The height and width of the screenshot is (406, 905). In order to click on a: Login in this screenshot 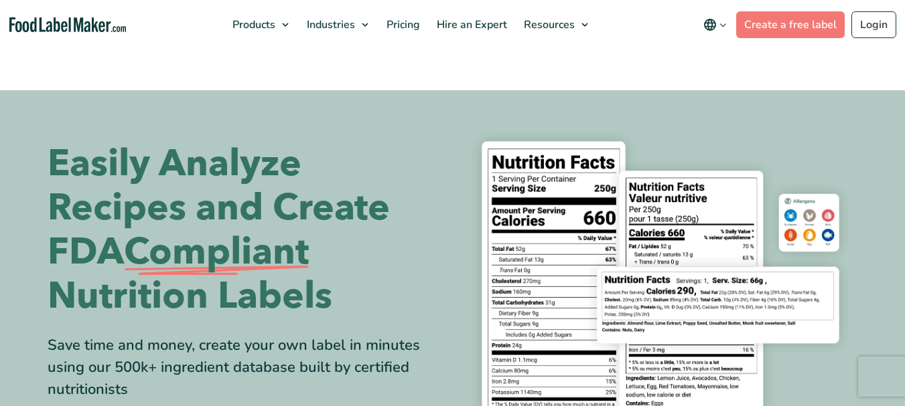, I will do `click(873, 25)`.